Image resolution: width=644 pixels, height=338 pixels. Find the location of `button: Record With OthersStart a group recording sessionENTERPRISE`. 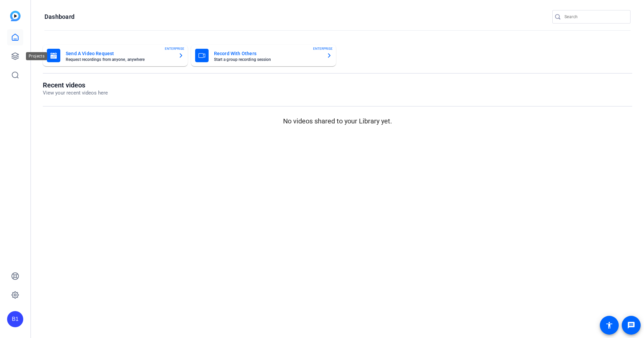

button: Record With OthersStart a group recording sessionENTERPRISE is located at coordinates (263, 56).